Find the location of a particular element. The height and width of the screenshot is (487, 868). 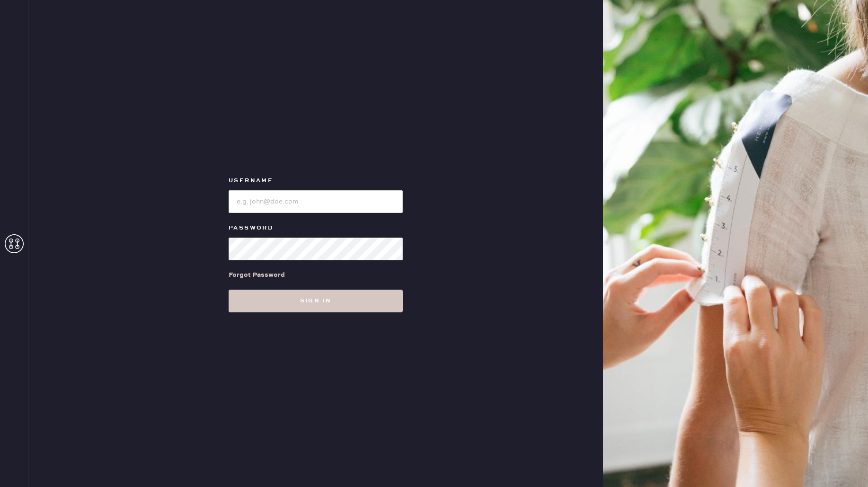

div: Forgot Password is located at coordinates (257, 275).